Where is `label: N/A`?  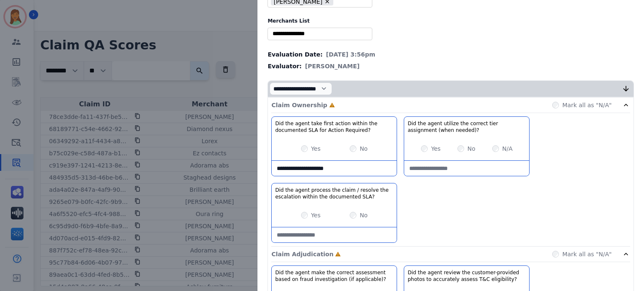 label: N/A is located at coordinates (507, 148).